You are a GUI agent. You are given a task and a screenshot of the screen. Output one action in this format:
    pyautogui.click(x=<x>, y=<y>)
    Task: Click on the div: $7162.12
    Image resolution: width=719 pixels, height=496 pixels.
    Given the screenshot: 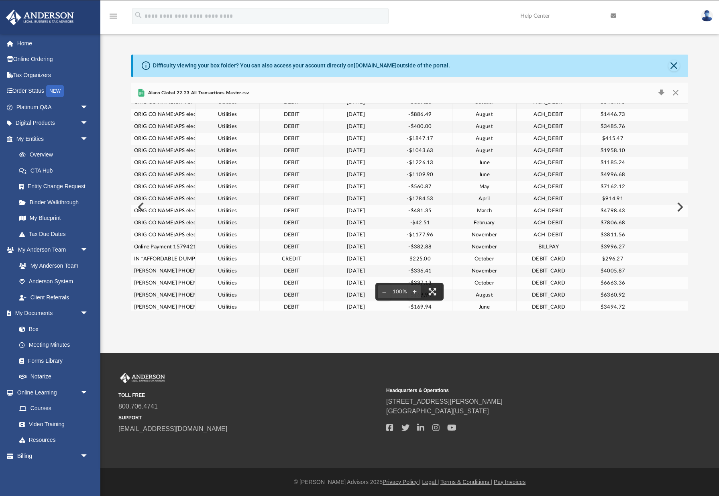 What is the action you would take?
    pyautogui.click(x=613, y=187)
    